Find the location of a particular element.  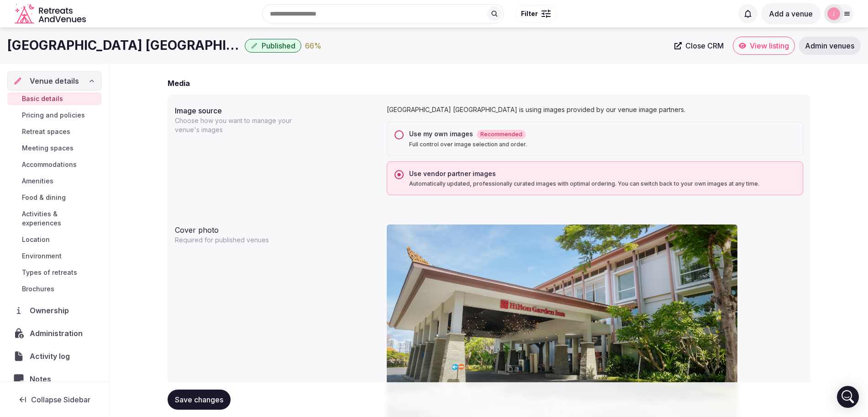

button: Add a venue is located at coordinates (791, 14).